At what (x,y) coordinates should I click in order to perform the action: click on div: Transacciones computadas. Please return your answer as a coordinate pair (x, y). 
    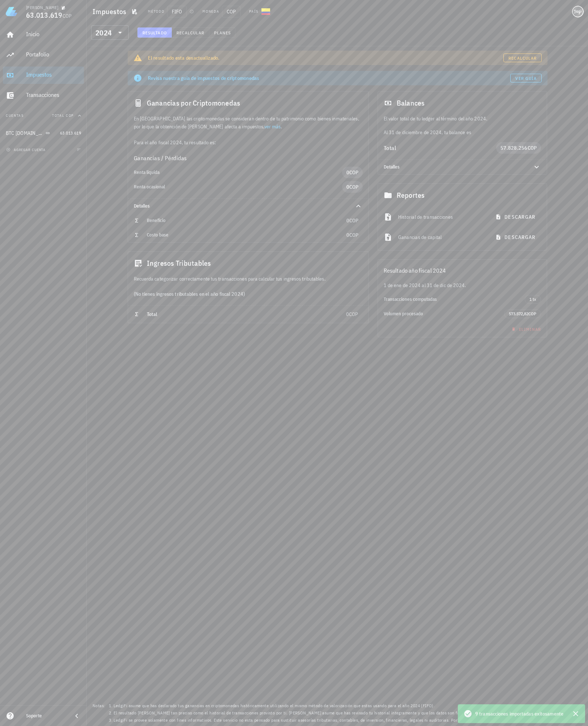
    Looking at the image, I should click on (454, 299).